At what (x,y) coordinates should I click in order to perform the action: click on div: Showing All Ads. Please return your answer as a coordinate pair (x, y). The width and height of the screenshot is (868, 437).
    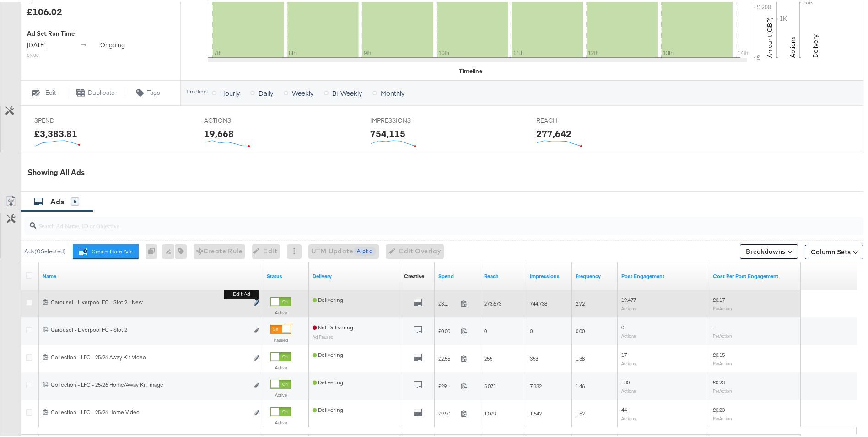
    Looking at the image, I should click on (446, 170).